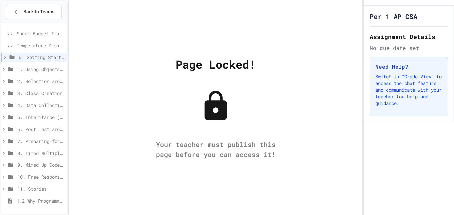 The height and width of the screenshot is (215, 454). I want to click on span: 4. Data Collections, so click(41, 105).